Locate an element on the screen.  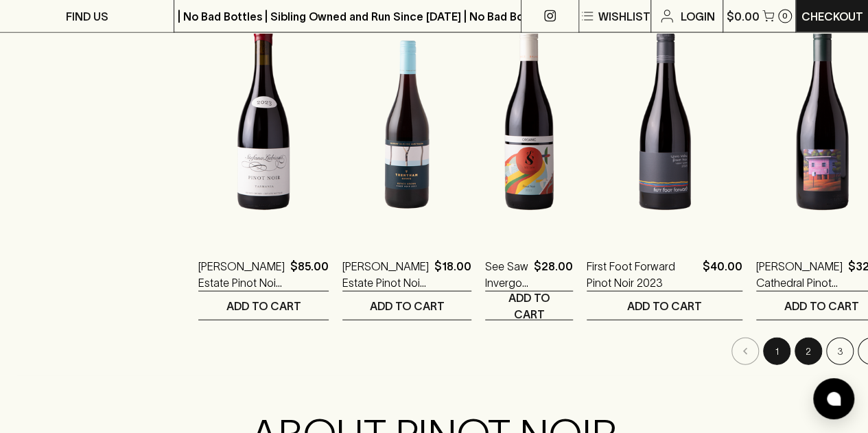
p: FIND US is located at coordinates (87, 16).